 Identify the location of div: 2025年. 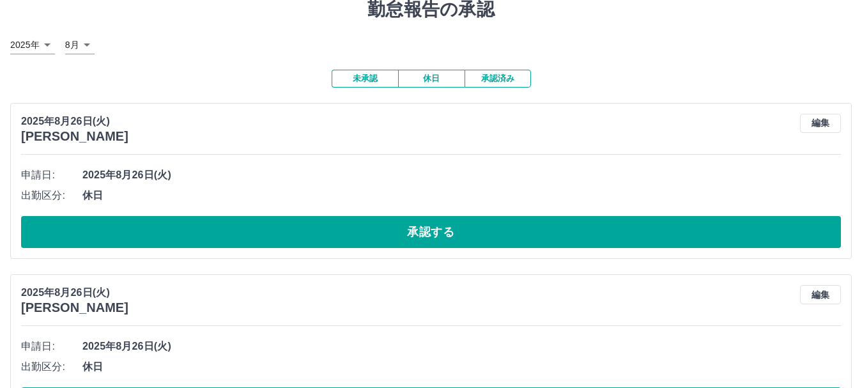
(33, 45).